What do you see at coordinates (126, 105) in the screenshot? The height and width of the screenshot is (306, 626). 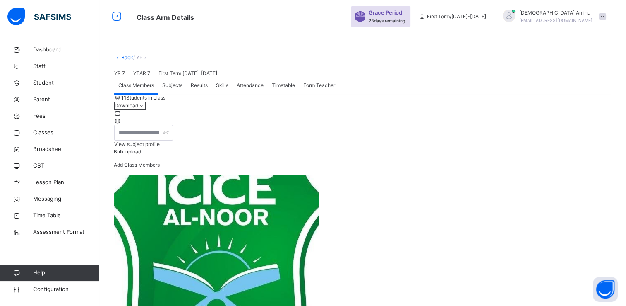 I see `span: Download` at bounding box center [126, 105].